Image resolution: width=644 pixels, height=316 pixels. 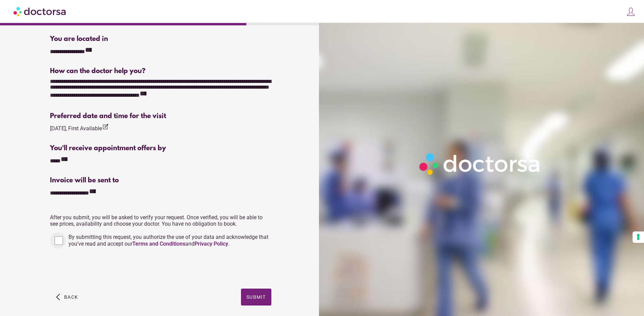 What do you see at coordinates (106, 127) in the screenshot?
I see `i: edit_square` at bounding box center [106, 127].